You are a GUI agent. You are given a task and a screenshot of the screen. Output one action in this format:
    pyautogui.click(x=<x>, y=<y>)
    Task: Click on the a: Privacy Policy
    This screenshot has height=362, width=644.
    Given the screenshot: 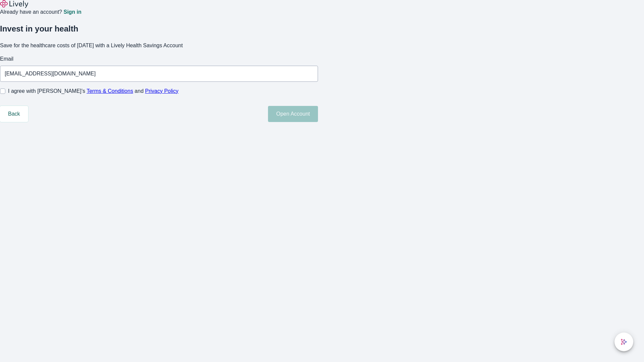 What is the action you would take?
    pyautogui.click(x=162, y=91)
    